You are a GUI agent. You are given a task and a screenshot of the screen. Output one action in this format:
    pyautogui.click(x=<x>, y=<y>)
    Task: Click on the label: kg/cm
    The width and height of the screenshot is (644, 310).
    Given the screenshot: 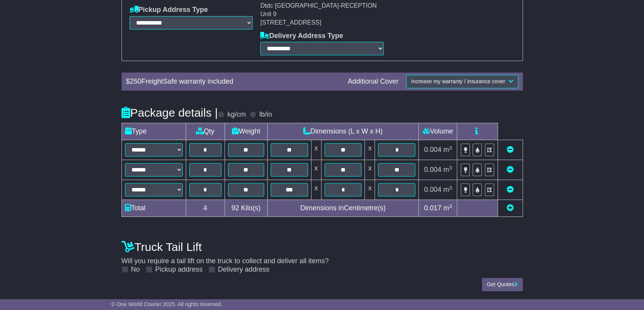 What is the action you would take?
    pyautogui.click(x=236, y=115)
    